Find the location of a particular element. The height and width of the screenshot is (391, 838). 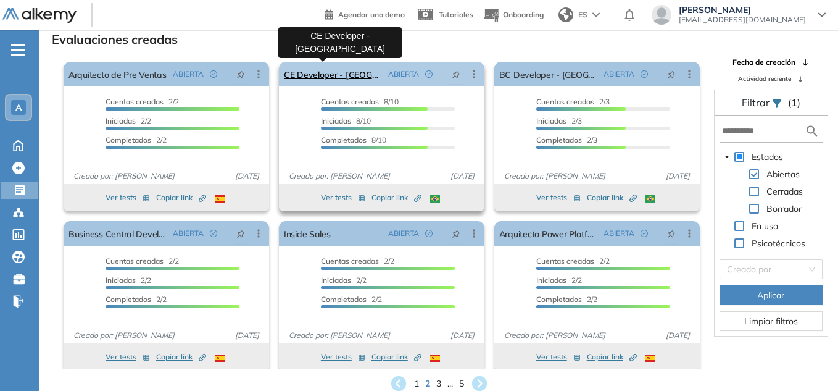

span: ES is located at coordinates (582, 15).